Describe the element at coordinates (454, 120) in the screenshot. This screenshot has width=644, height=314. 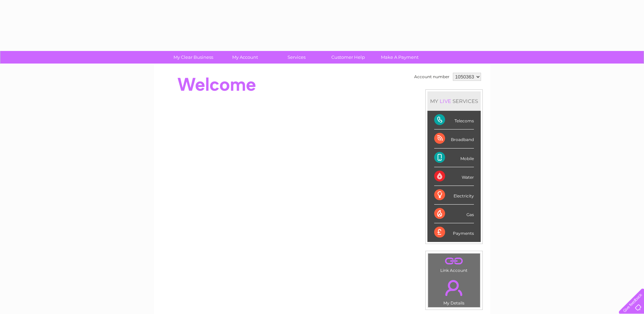
I see `div: Telecoms` at that location.